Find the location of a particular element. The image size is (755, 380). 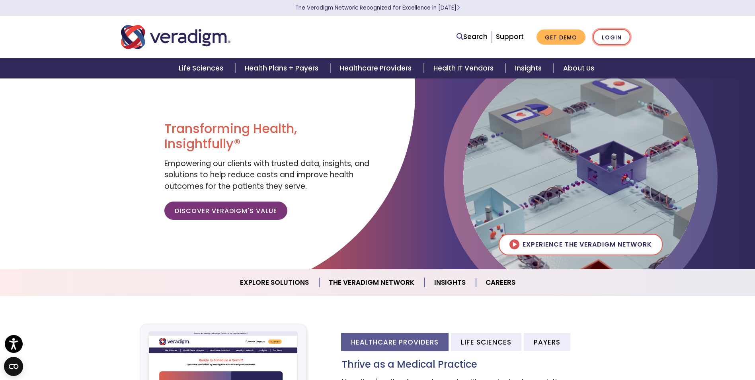

h1: Transforming Health, Insightfully® is located at coordinates (268, 136).